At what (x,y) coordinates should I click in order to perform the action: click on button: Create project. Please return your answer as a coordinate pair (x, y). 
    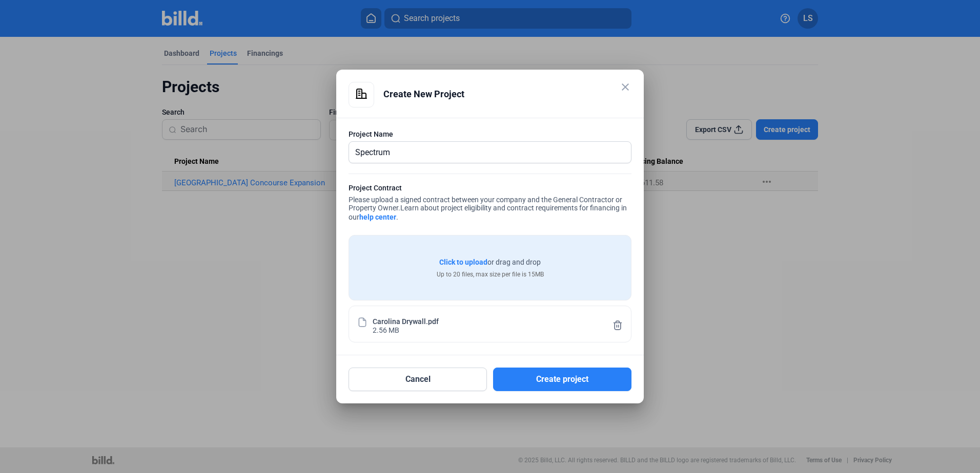
    Looking at the image, I should click on (563, 380).